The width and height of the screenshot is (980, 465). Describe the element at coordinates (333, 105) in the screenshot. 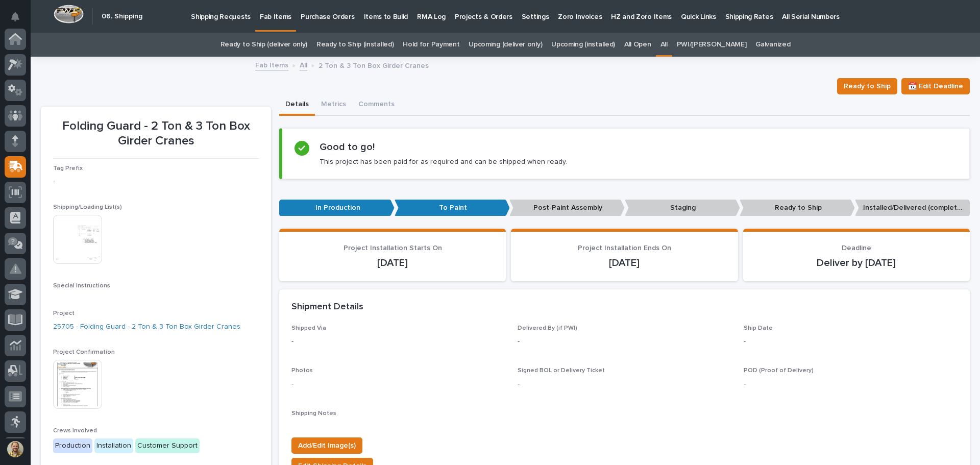

I see `button: Metrics` at that location.